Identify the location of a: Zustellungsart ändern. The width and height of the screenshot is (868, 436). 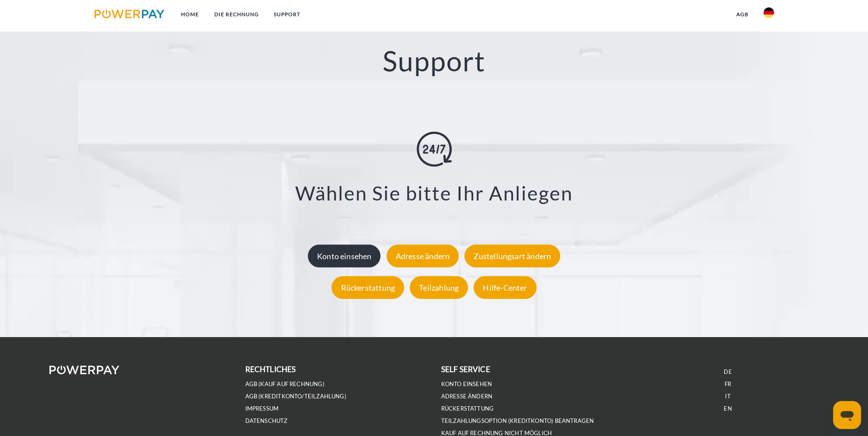
(512, 255).